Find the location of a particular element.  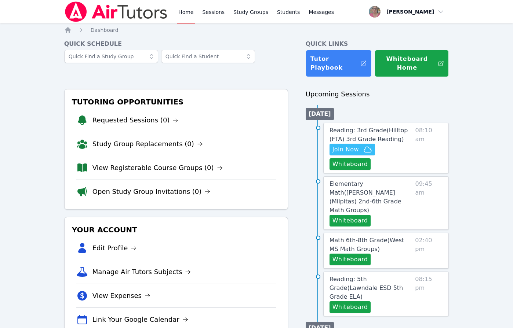

span: Reading: 3rd Grade ( Hilltop (FTA) 3rd Grade Reading ) is located at coordinates (368, 135).